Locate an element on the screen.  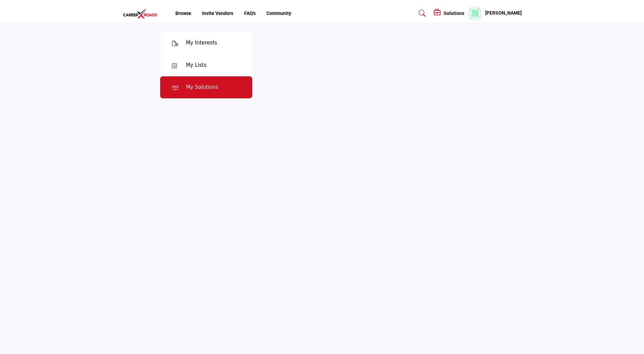
a: Invite Vendors is located at coordinates (218, 14).